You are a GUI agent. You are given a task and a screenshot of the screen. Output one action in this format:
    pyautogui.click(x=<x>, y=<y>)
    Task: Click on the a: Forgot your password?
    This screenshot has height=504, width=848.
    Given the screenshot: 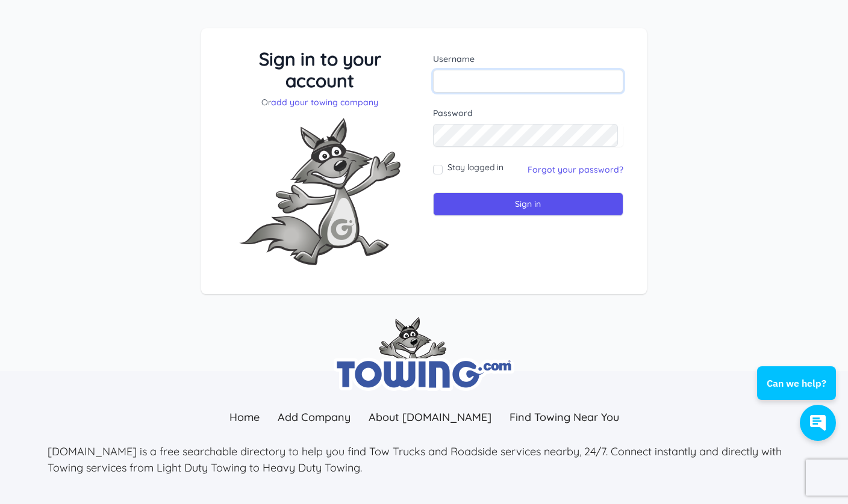 What is the action you would take?
    pyautogui.click(x=575, y=170)
    